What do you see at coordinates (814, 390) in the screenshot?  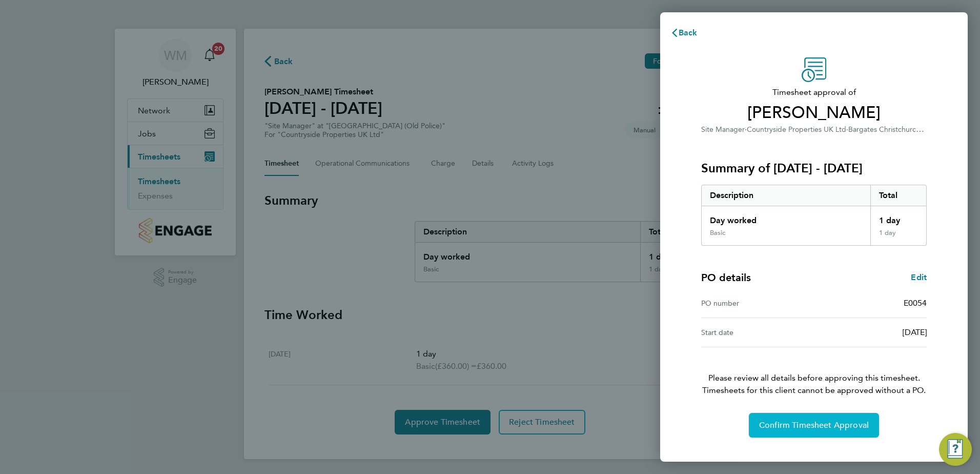 I see `span: Timesheets for this client cannot be approved without a PO.` at bounding box center [814, 390].